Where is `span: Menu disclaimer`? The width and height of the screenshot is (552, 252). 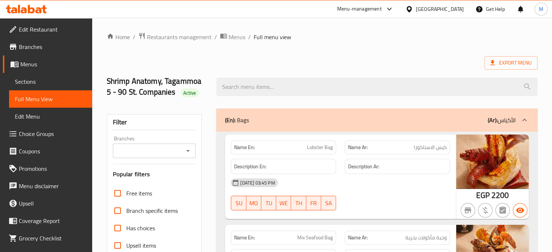 span: Menu disclaimer is located at coordinates (53, 186).